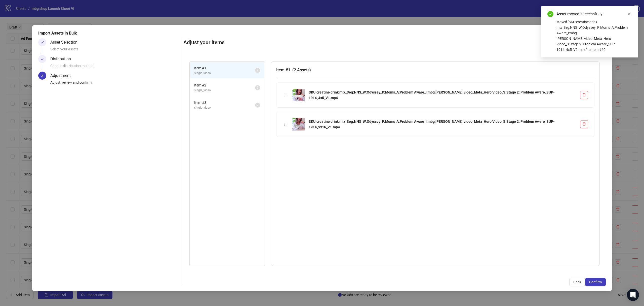  Describe the element at coordinates (577, 282) in the screenshot. I see `span: Back` at that location.